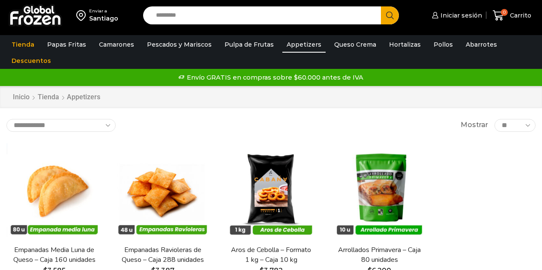 Image resolution: width=542 pixels, height=270 pixels. What do you see at coordinates (179, 45) in the screenshot?
I see `a: Pescados y Mariscos` at bounding box center [179, 45].